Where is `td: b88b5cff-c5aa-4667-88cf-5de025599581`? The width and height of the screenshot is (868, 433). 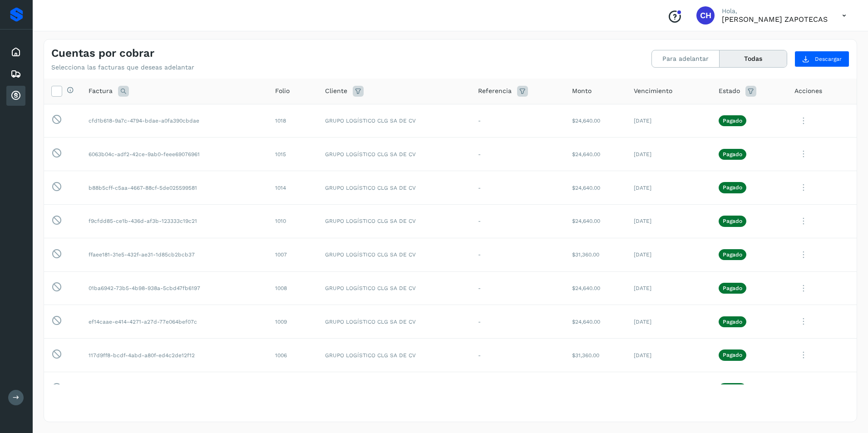
td: b88b5cff-c5aa-4667-88cf-5de025599581 is located at coordinates (174, 188).